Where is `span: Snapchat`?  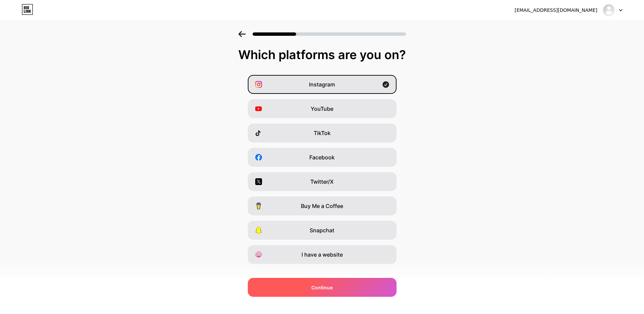
span: Snapchat is located at coordinates (322, 230).